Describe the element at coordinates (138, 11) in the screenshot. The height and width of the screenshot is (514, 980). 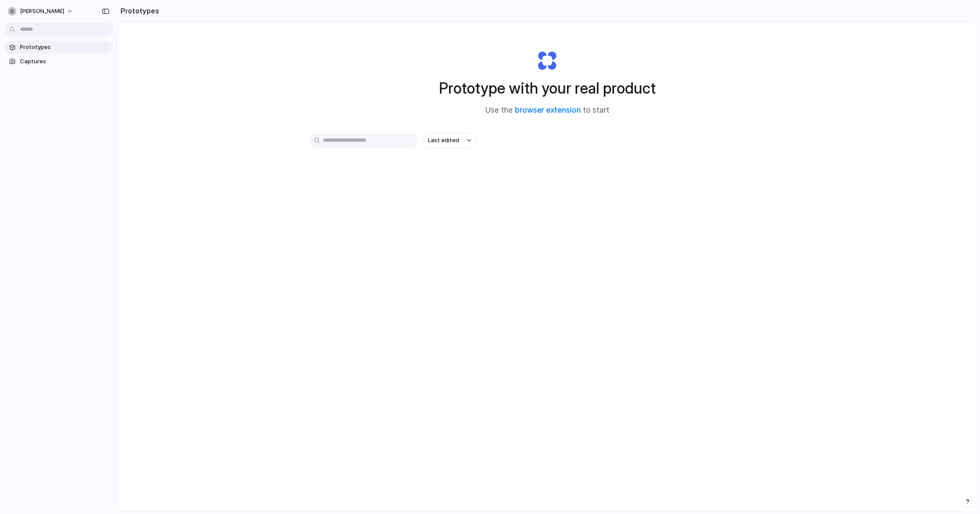
I see `h2: Prototypes` at that location.